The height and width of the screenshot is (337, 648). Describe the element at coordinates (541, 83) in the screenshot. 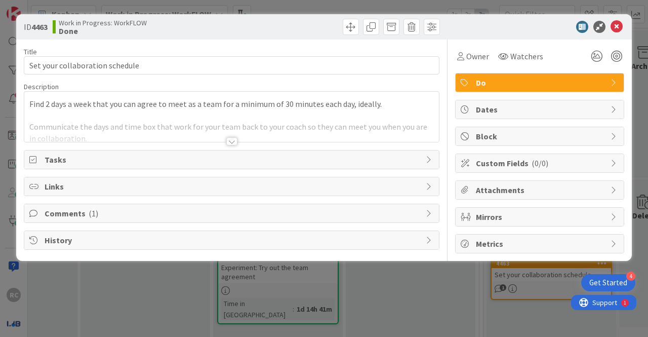

I see `span: Do` at that location.